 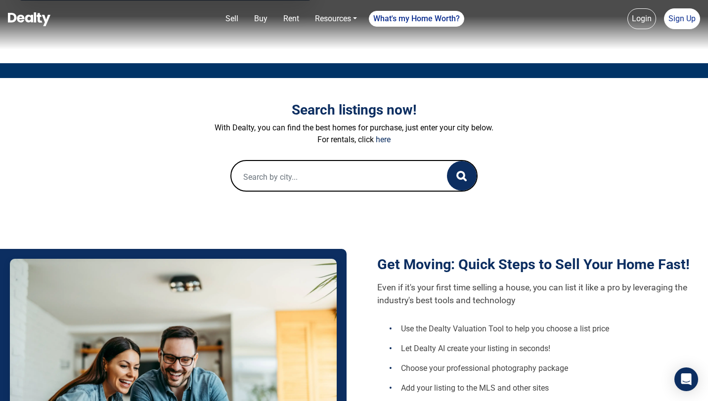 I want to click on div: Open Intercom Messenger, so click(x=686, y=380).